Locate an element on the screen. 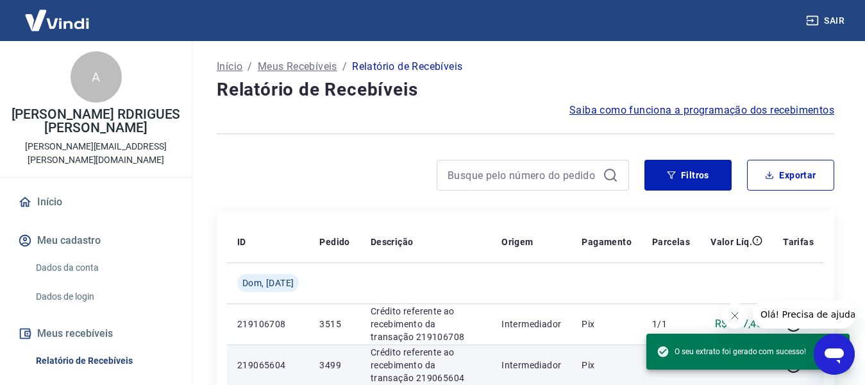 This screenshot has width=865, height=385. button: Meus recebíveis is located at coordinates (96, 334).